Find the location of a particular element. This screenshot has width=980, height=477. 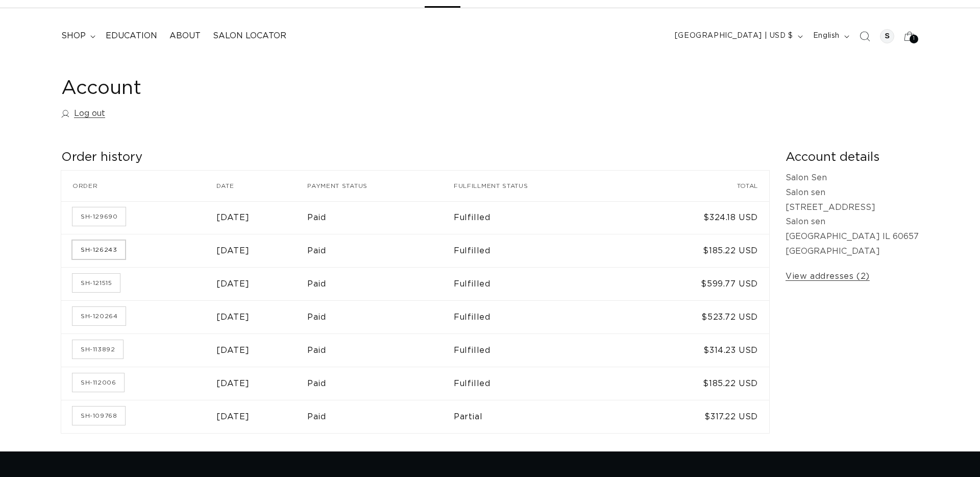

td: $314.23 USD is located at coordinates (699, 349).